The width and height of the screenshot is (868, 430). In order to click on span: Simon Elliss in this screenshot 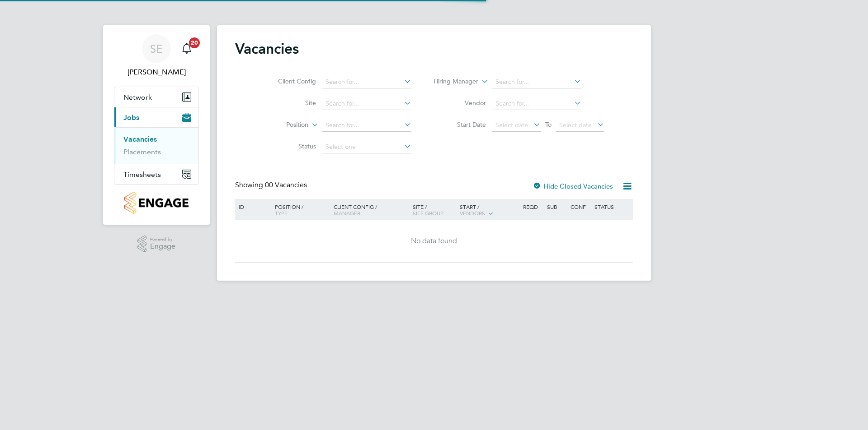, I will do `click(156, 73)`.